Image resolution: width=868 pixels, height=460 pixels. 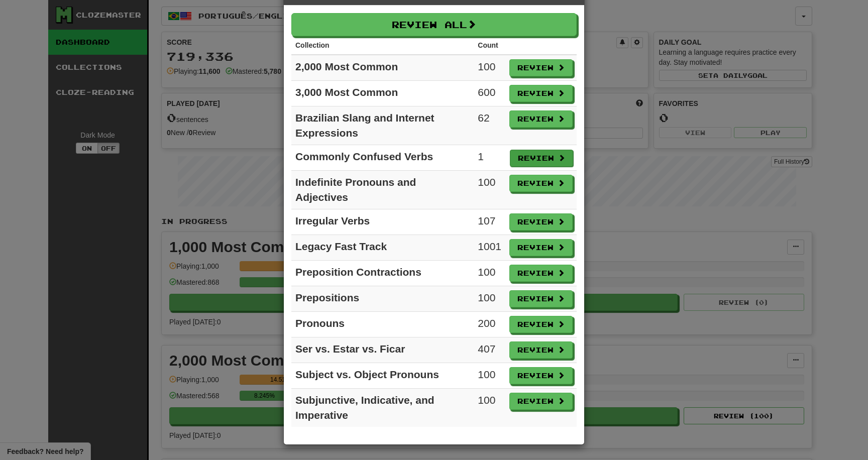 I want to click on td: 407, so click(x=489, y=350).